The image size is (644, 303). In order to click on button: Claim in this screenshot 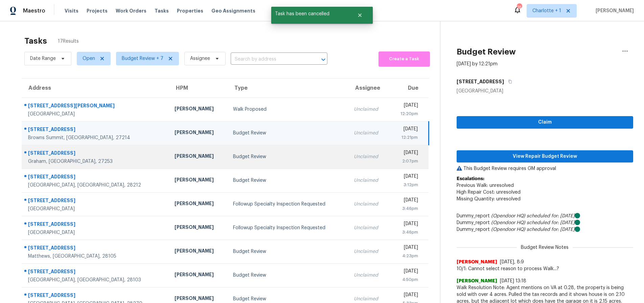, I will do `click(545, 122)`.